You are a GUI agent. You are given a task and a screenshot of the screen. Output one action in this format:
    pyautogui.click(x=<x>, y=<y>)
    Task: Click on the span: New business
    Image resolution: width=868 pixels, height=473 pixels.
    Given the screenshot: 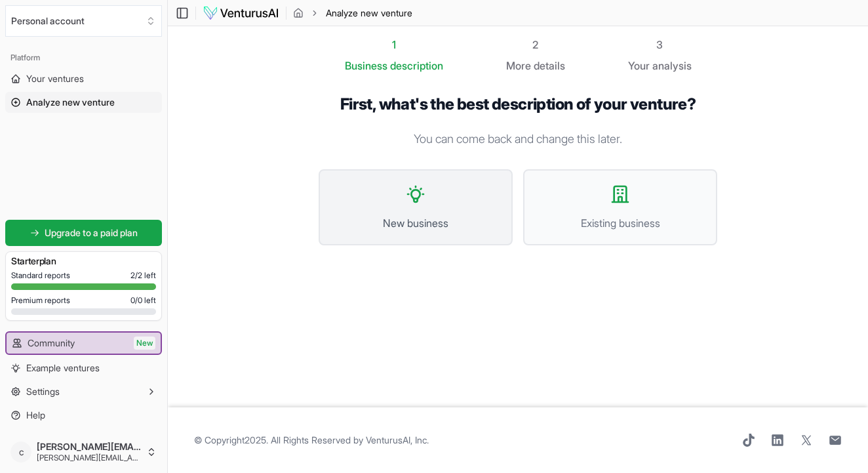 What is the action you would take?
    pyautogui.click(x=416, y=223)
    